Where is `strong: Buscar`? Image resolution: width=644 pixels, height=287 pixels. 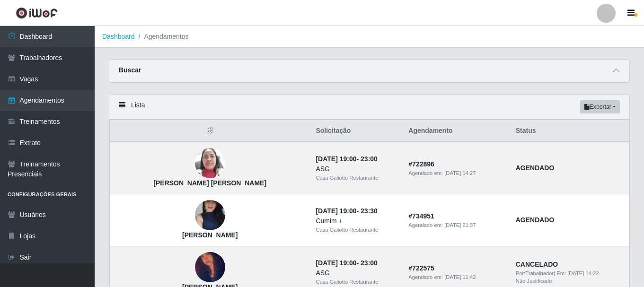 strong: Buscar is located at coordinates (130, 70).